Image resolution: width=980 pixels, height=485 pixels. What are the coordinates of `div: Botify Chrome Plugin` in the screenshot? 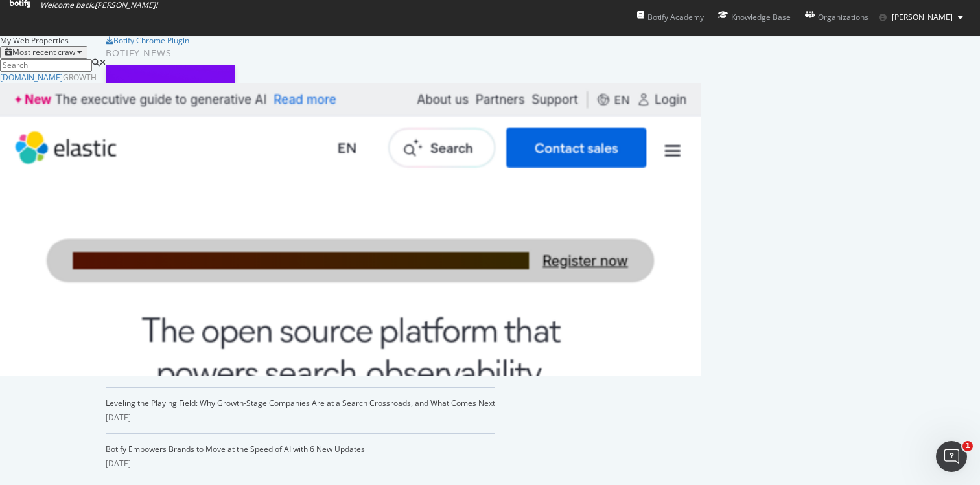 It's located at (151, 40).